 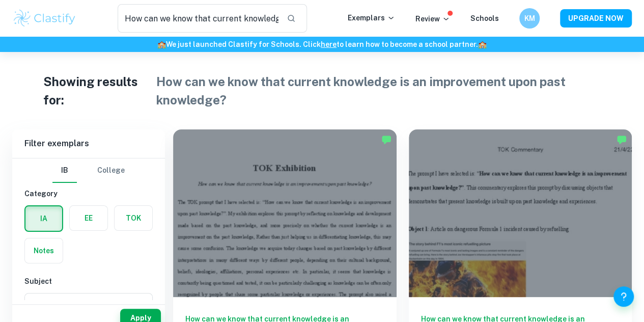 What do you see at coordinates (44, 18) in the screenshot?
I see `a: Clastify logo` at bounding box center [44, 18].